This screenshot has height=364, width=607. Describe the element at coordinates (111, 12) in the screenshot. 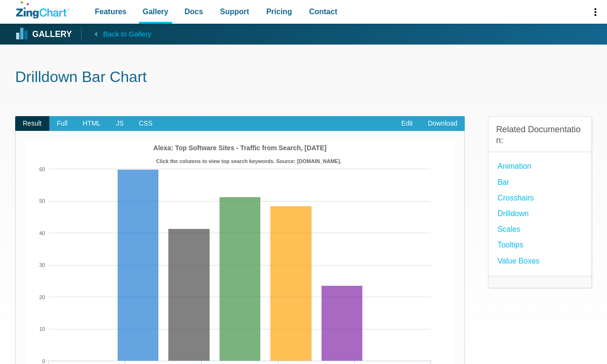

I see `span: Features` at that location.